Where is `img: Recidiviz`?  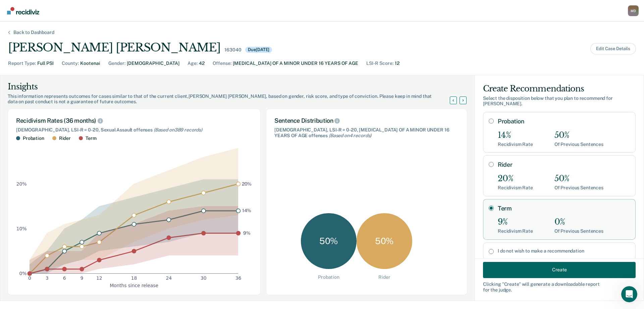
img: Recidiviz is located at coordinates (23, 11).